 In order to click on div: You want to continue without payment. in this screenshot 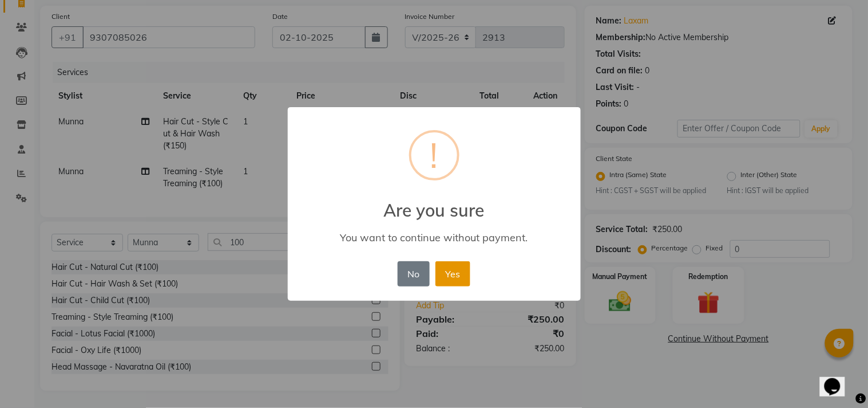, I will do `click(434, 237)`.